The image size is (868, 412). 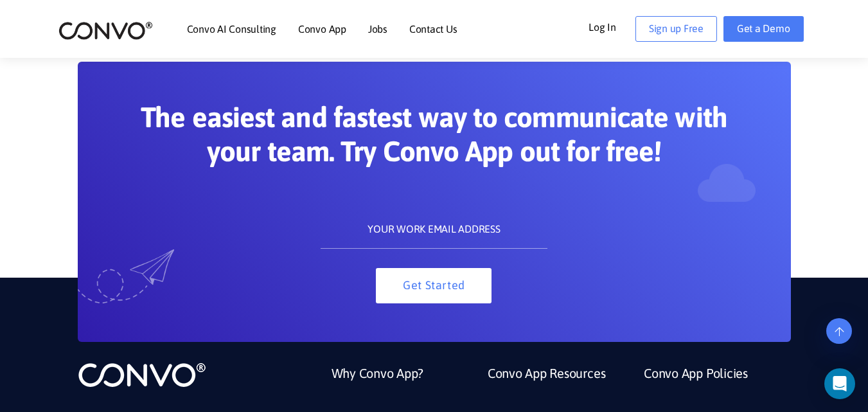 I want to click on a: Jobs, so click(x=378, y=29).